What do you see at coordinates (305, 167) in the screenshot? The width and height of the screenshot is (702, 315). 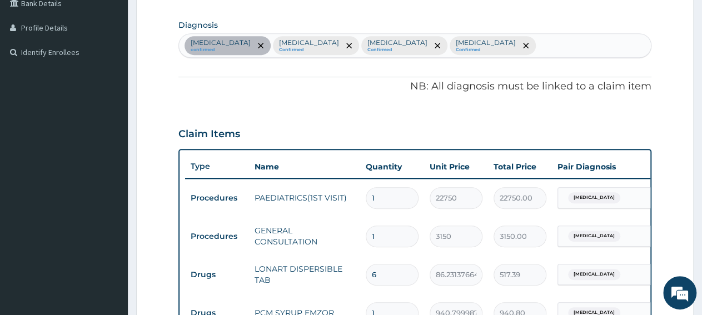 I see `th: Name` at bounding box center [305, 167].